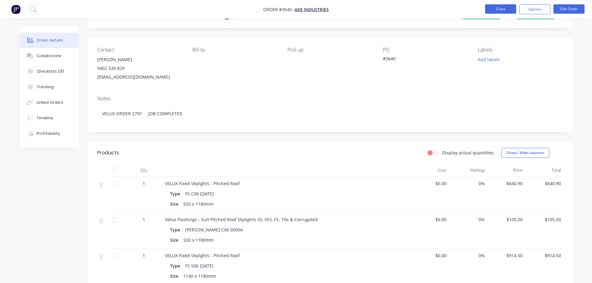 This screenshot has width=592, height=283. I want to click on div: Order details, so click(50, 40).